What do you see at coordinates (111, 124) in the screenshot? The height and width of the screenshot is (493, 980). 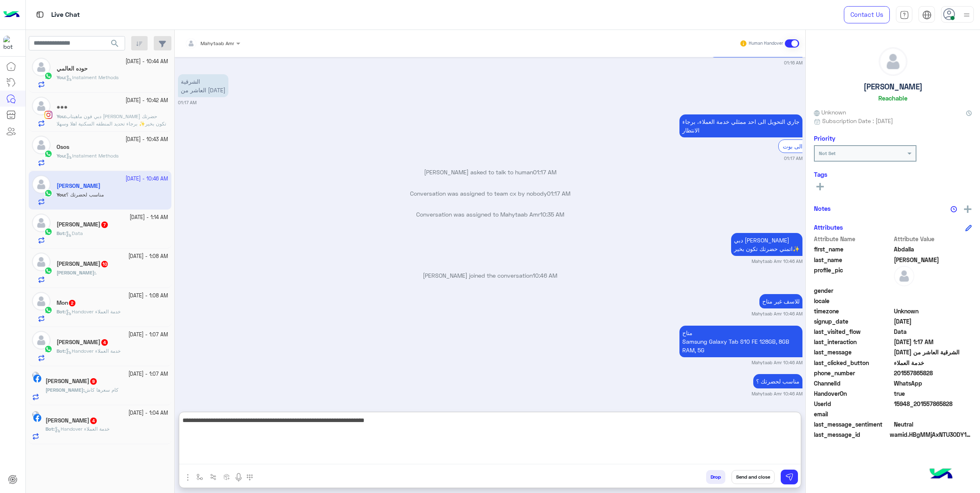 I see `span: دبي فون ماهيتاب عمرو اتمني حضرتك تكون بخير✨ برجاء تحديد المنطقه السكنية اهلا وسهلا اقدر اساعد حضر...` at bounding box center [111, 124].